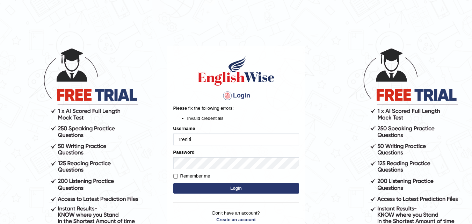 This screenshot has height=224, width=472. What do you see at coordinates (184, 152) in the screenshot?
I see `label: Password` at bounding box center [184, 152].